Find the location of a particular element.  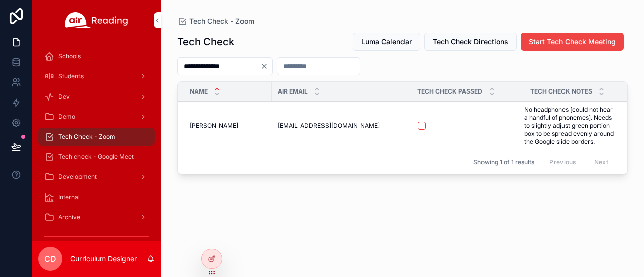

img: App logo is located at coordinates (97, 20).